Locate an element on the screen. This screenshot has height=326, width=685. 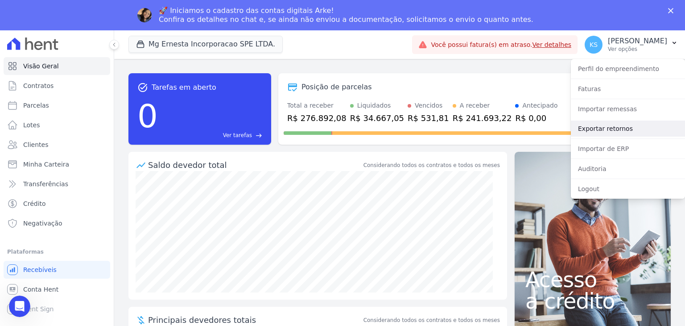
div: Plataformas is located at coordinates (57, 252).